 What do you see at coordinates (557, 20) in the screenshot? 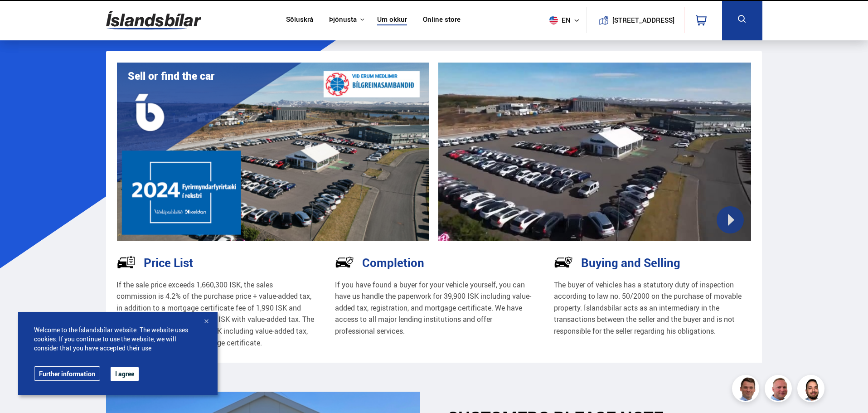
I see `span: en` at bounding box center [557, 20].